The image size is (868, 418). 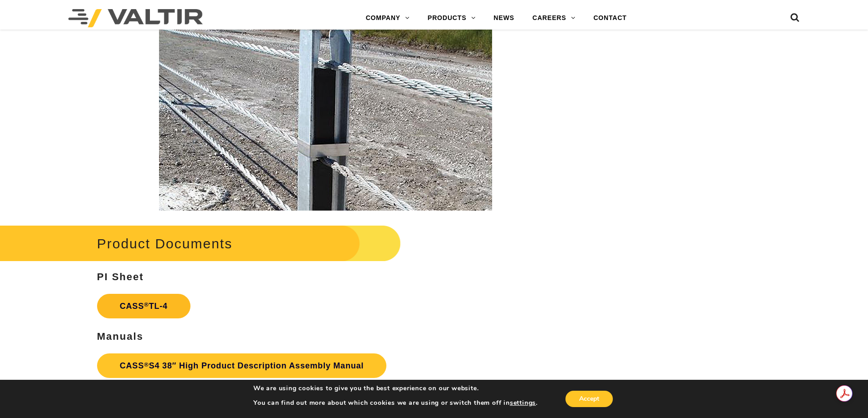 I want to click on strong: Manuals, so click(x=121, y=336).